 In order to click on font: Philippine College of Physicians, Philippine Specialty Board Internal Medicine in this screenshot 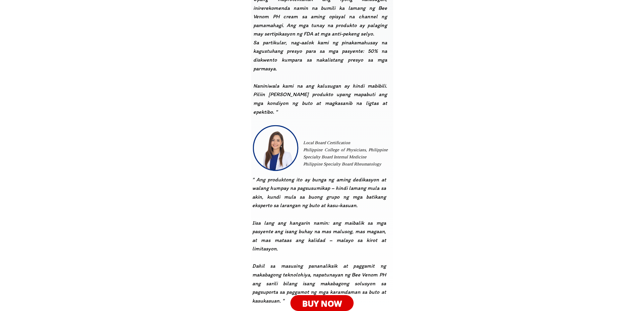, I will do `click(345, 154)`.